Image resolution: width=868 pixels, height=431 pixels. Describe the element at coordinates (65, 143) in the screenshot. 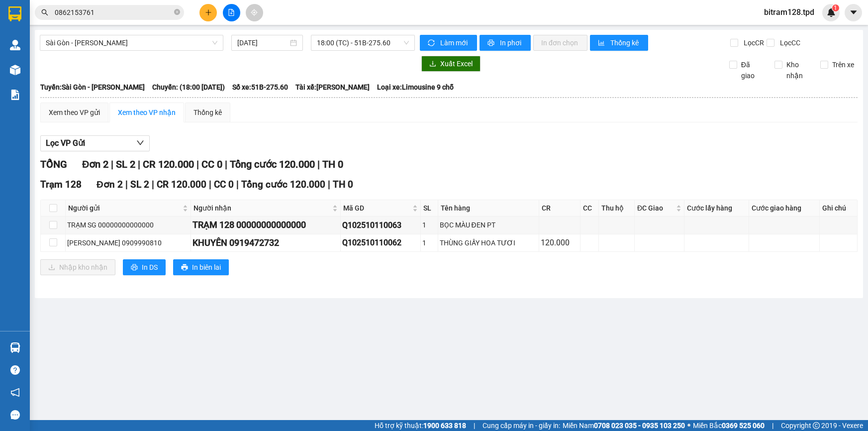

I see `span: Lọc VP Gửi` at that location.